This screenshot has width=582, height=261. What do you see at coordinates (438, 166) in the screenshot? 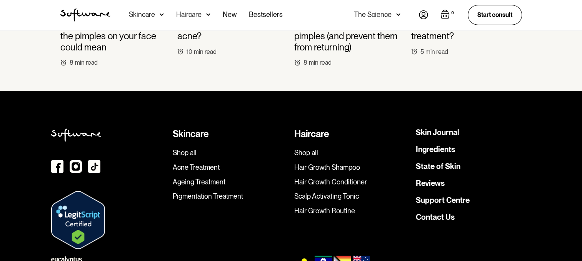
I see `a: State of Skin` at bounding box center [438, 166].